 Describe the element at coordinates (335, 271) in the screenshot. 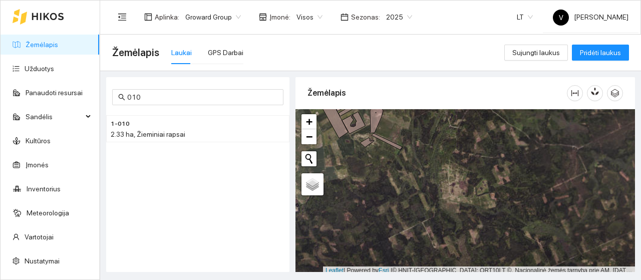

I see `a: Leaflet` at that location.